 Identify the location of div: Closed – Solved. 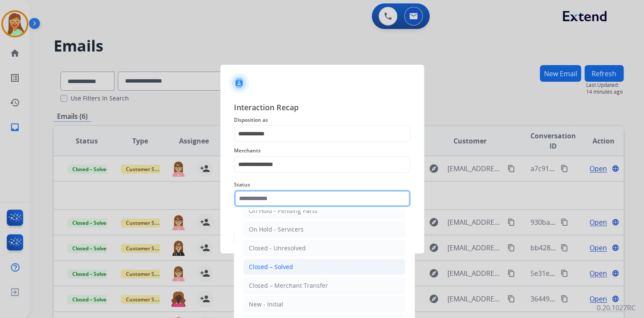
(271, 267).